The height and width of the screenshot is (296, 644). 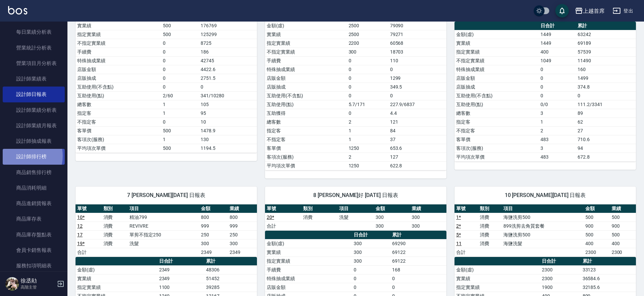 What do you see at coordinates (180, 104) in the screenshot?
I see `td: 1` at bounding box center [180, 104].